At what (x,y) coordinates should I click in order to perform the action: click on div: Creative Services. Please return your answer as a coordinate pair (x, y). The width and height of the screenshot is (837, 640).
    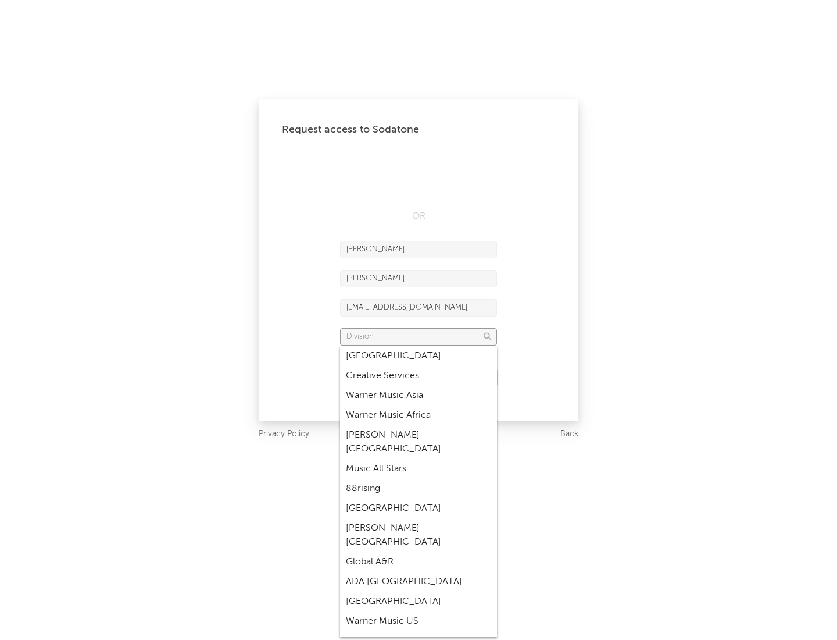
    Looking at the image, I should click on (419, 376).